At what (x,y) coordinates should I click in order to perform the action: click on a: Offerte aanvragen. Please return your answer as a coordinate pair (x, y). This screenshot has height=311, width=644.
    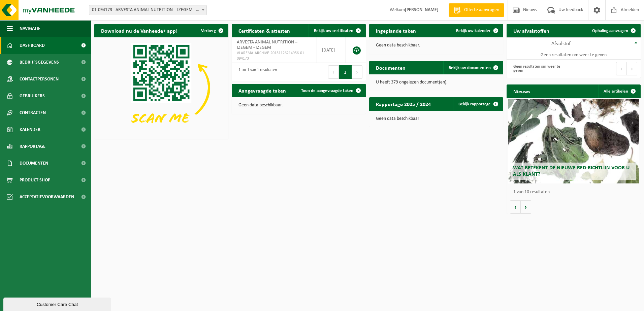
    Looking at the image, I should click on (477, 10).